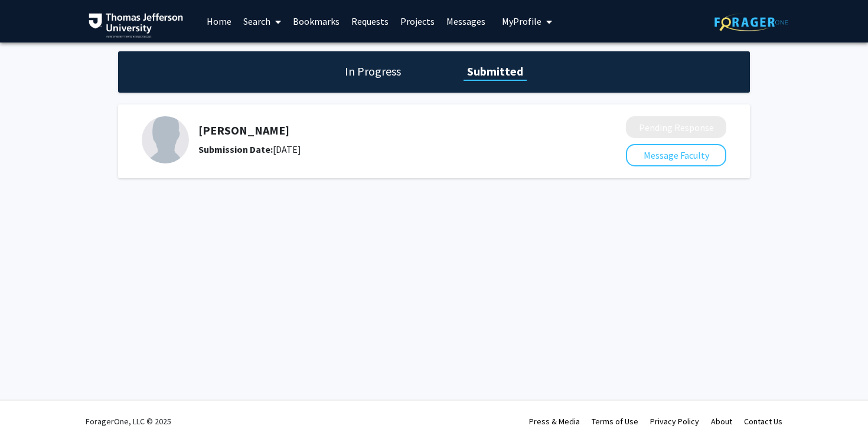 The height and width of the screenshot is (442, 868). Describe the element at coordinates (370, 21) in the screenshot. I see `a: Requests` at that location.